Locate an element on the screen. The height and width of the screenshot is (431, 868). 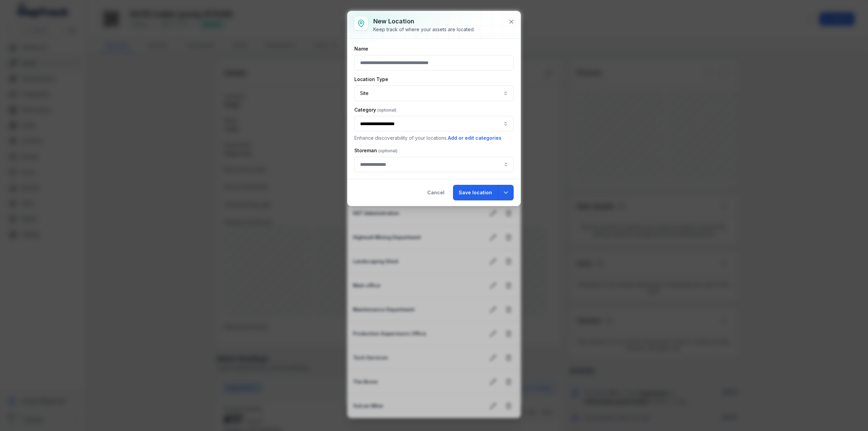
button: Cancel is located at coordinates (436, 192).